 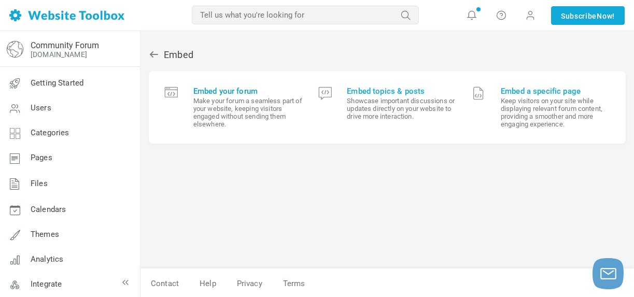 I want to click on span: Pages, so click(x=41, y=158).